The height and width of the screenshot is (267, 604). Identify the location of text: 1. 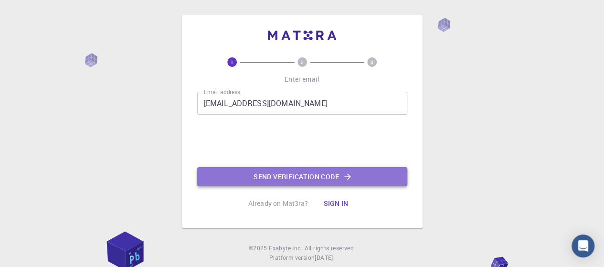
(232, 62).